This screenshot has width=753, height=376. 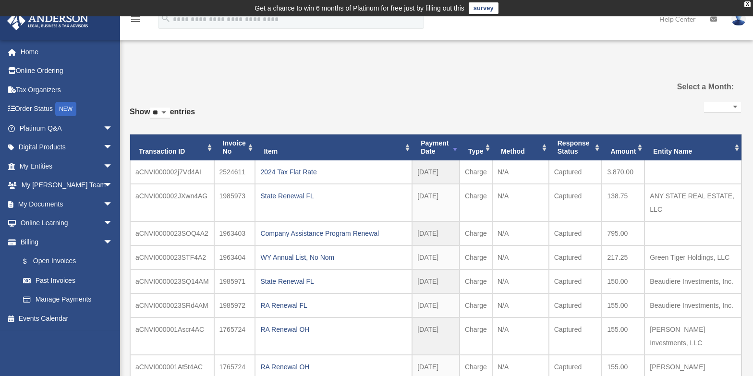 What do you see at coordinates (66, 109) in the screenshot?
I see `div: NEW` at bounding box center [66, 109].